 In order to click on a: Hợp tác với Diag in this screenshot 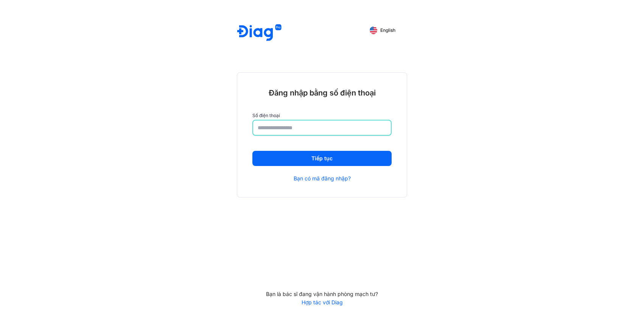, I will do `click(322, 302)`.